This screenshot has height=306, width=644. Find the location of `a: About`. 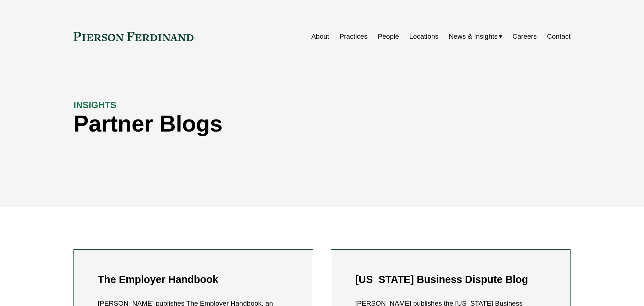

a: About is located at coordinates (320, 36).